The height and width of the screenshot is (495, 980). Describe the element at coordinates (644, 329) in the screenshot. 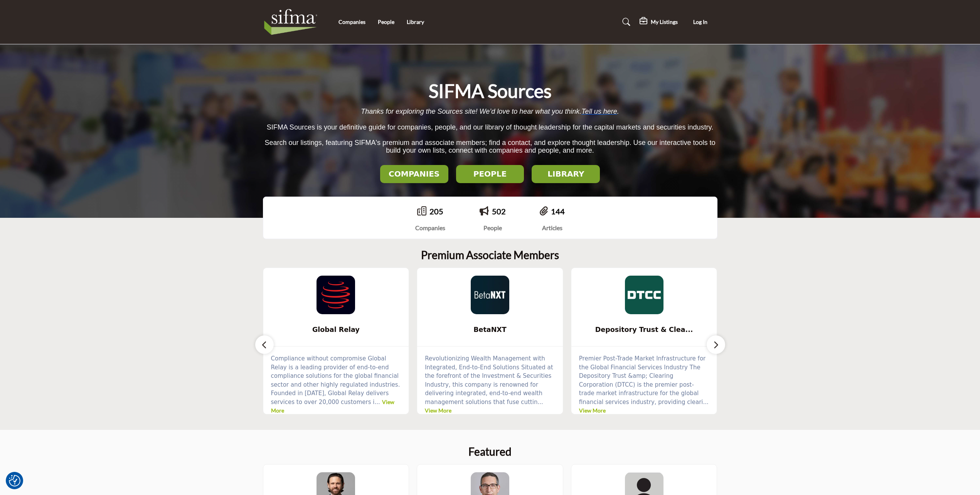

I see `a: Depository Trust & Clea...` at that location.